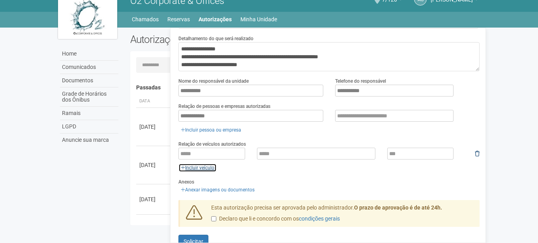 The width and height of the screenshot is (538, 243). I want to click on label: Anexos, so click(186, 182).